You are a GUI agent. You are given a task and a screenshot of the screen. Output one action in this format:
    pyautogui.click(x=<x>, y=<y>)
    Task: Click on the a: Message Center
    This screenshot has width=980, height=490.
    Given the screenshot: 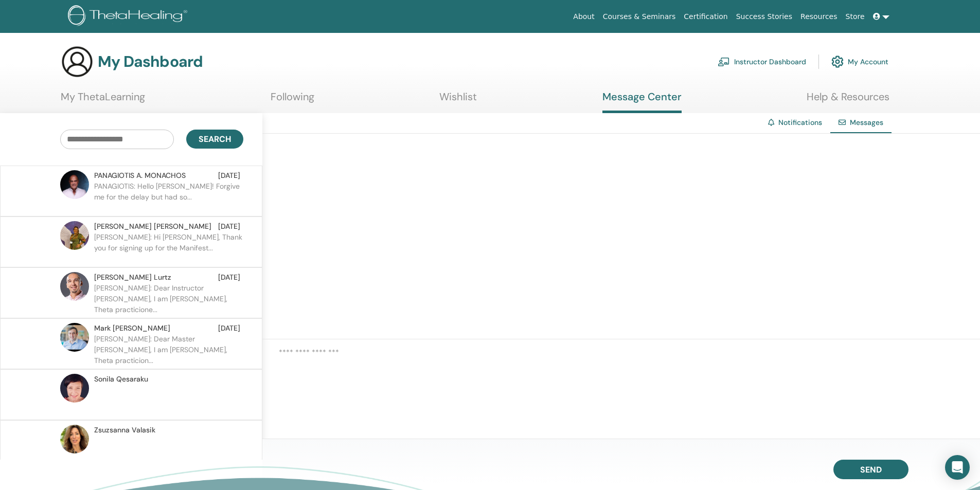 What is the action you would take?
    pyautogui.click(x=642, y=102)
    